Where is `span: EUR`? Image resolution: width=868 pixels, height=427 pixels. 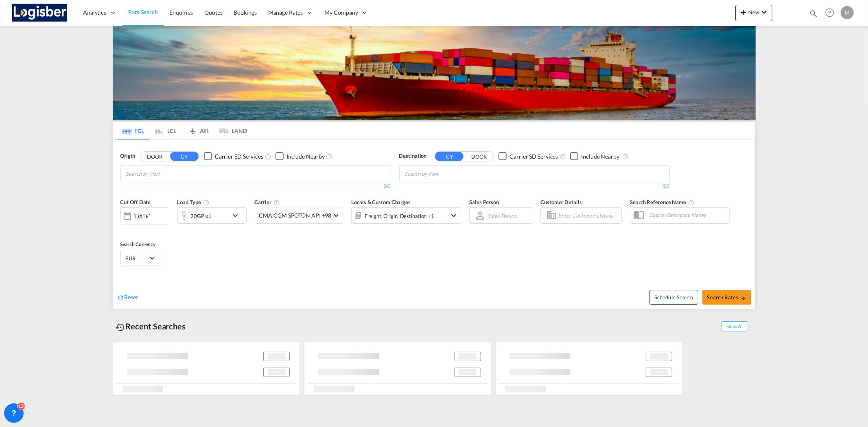
span: EUR is located at coordinates (137, 259).